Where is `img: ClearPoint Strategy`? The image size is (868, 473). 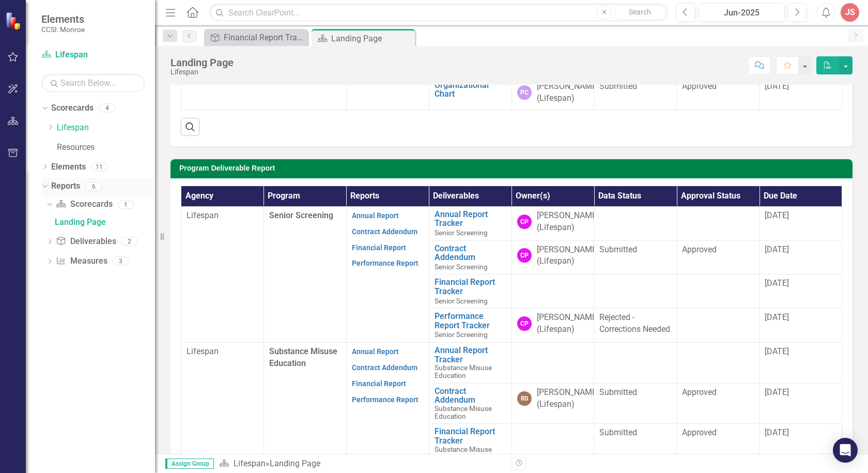 img: ClearPoint Strategy is located at coordinates (14, 21).